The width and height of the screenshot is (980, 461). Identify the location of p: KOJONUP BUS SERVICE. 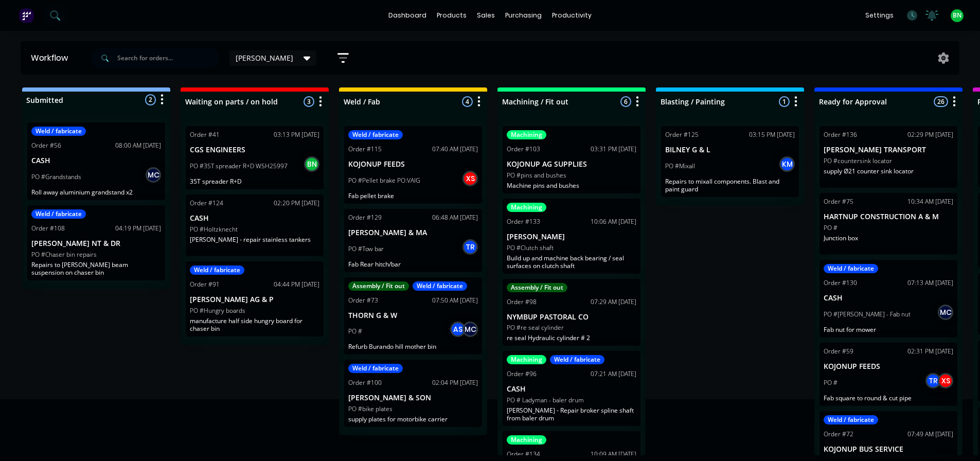
(889, 449).